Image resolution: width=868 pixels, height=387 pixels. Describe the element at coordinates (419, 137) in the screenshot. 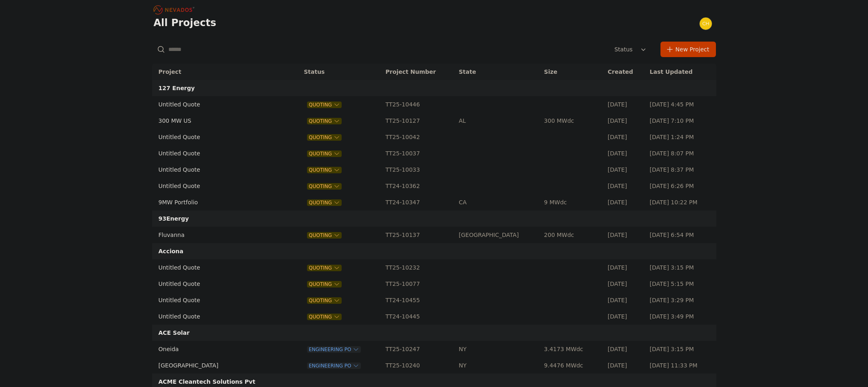

I see `td: TT25-10042` at that location.